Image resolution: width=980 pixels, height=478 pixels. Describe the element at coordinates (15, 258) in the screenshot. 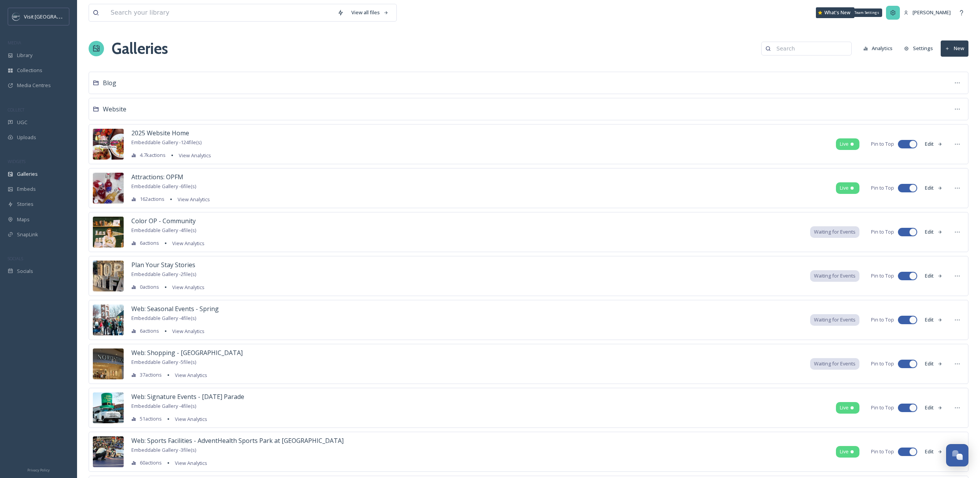

I see `span: SOCIALS` at that location.